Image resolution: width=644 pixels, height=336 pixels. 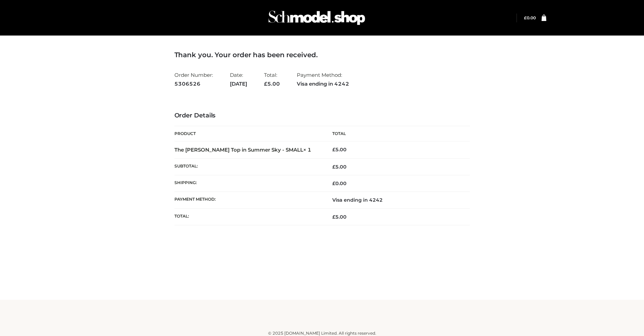 I want to click on img: Schmodel Admin 964, so click(x=316, y=17).